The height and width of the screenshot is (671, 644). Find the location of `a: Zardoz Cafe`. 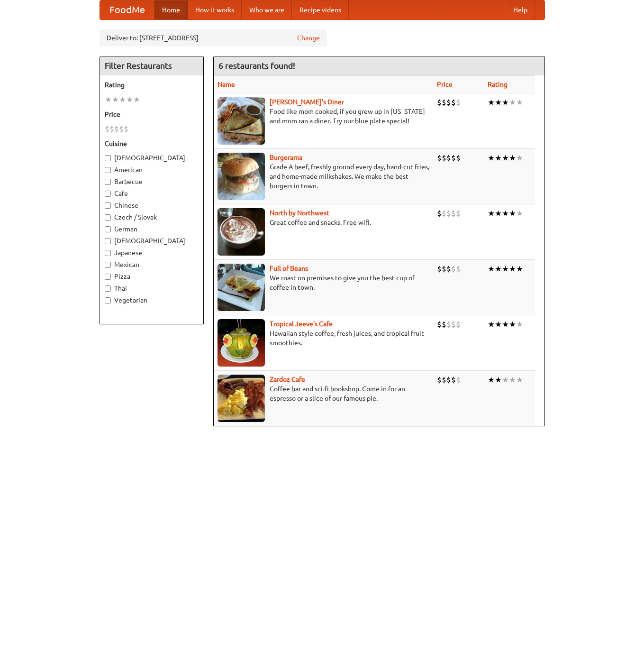

a: Zardoz Cafe is located at coordinates (287, 379).